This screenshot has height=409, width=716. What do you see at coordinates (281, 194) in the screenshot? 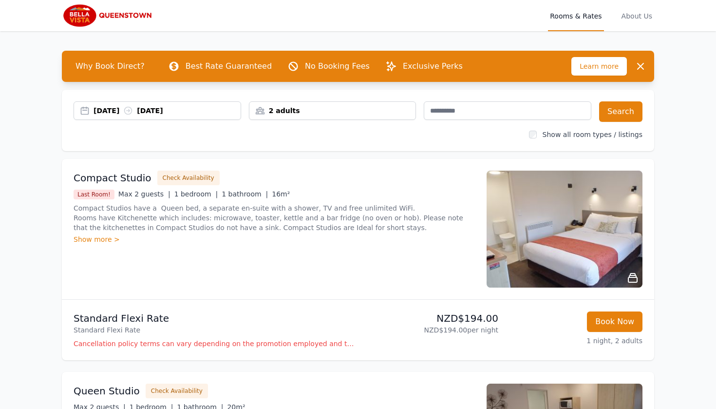
I see `span: 16m²` at bounding box center [281, 194].